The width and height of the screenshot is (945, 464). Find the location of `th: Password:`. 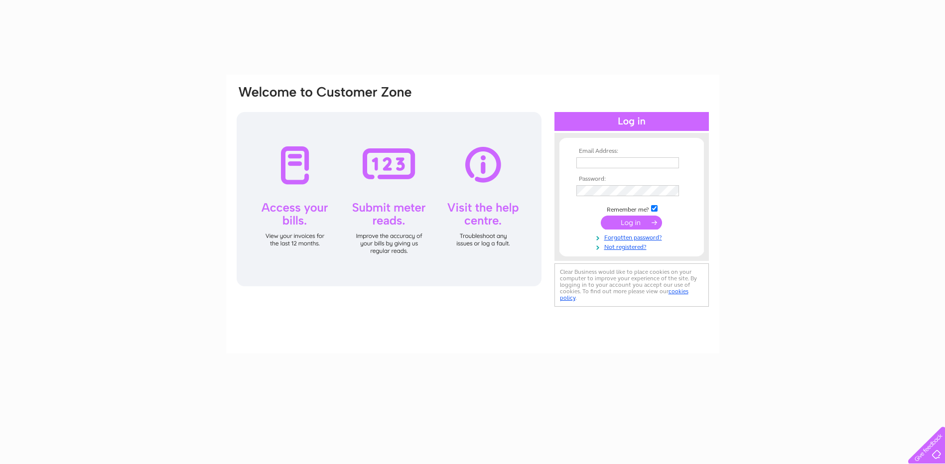

th: Password: is located at coordinates (631, 179).